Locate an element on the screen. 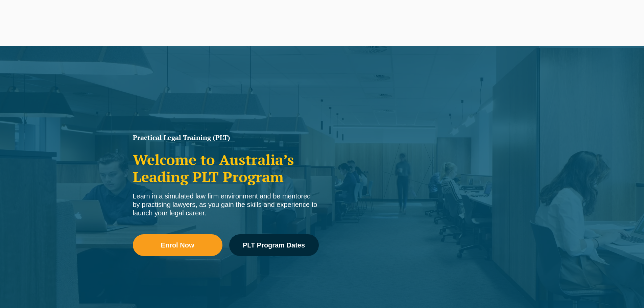 The height and width of the screenshot is (308, 644). h1: Practical Legal Training (PLT) is located at coordinates (226, 137).